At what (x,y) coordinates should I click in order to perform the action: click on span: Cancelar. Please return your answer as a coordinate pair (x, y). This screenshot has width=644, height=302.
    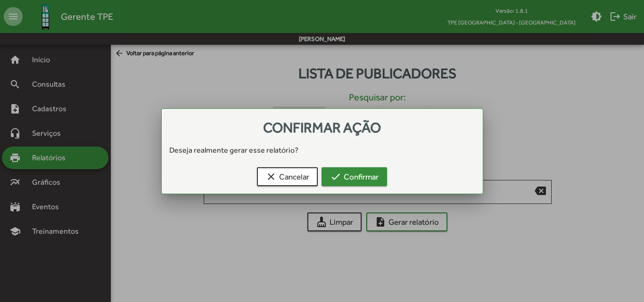
    Looking at the image, I should click on (287, 177).